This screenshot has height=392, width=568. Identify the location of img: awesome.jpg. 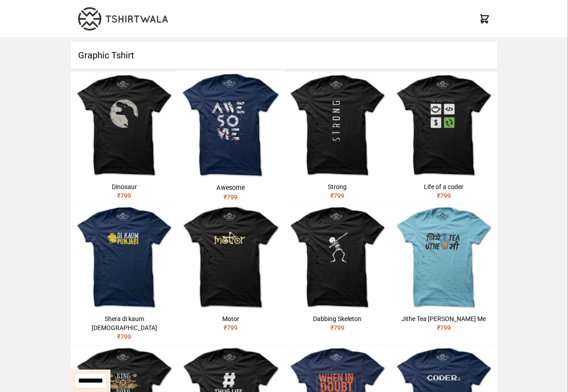
(231, 125).